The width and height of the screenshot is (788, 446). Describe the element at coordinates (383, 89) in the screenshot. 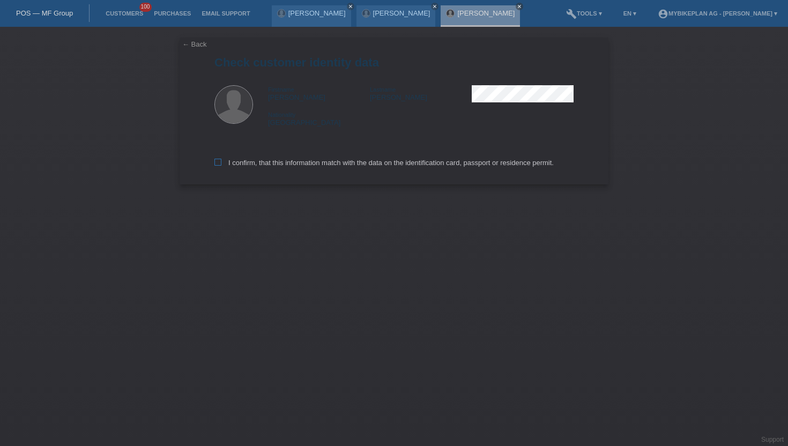

I see `span: Lastname` at that location.